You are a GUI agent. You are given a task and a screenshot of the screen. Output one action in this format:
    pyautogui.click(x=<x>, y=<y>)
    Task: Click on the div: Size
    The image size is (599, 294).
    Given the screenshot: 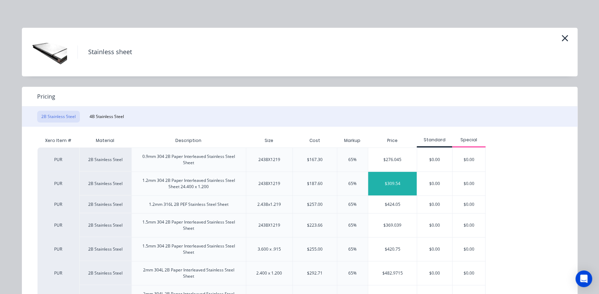 What is the action you would take?
    pyautogui.click(x=269, y=141)
    